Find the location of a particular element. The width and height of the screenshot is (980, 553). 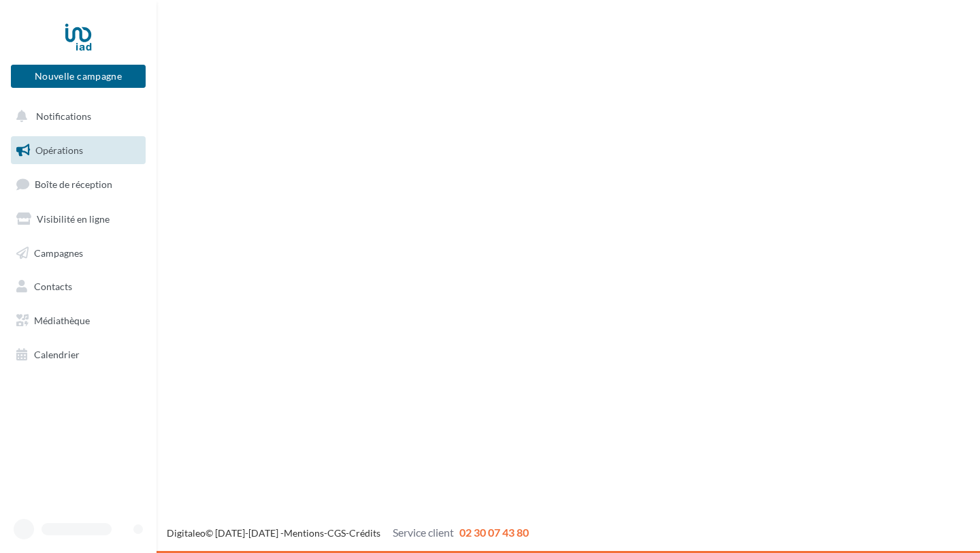

span: Campagnes is located at coordinates (58, 252).